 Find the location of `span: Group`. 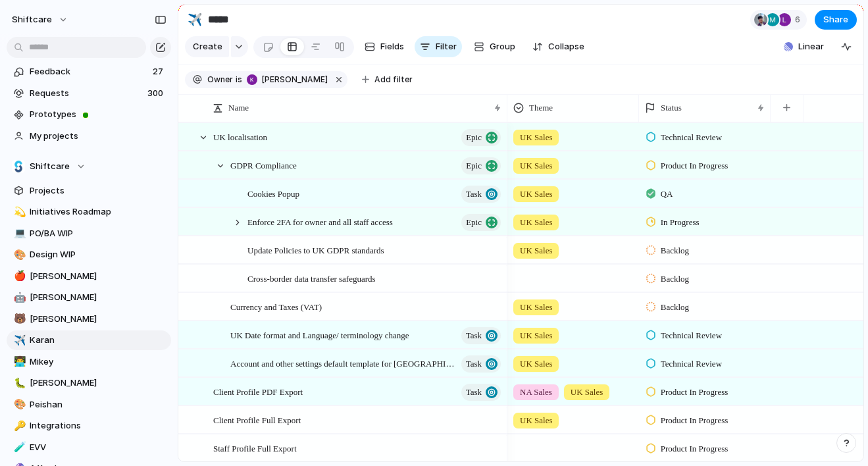

span: Group is located at coordinates (502, 47).